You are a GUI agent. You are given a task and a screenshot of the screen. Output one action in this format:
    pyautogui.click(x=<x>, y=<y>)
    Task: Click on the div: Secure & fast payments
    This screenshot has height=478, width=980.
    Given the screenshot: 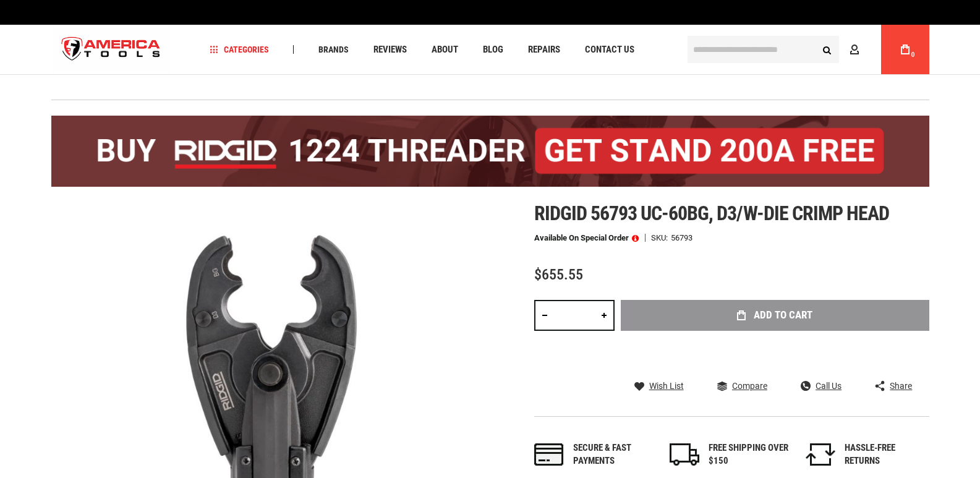 What is the action you would take?
    pyautogui.click(x=614, y=455)
    